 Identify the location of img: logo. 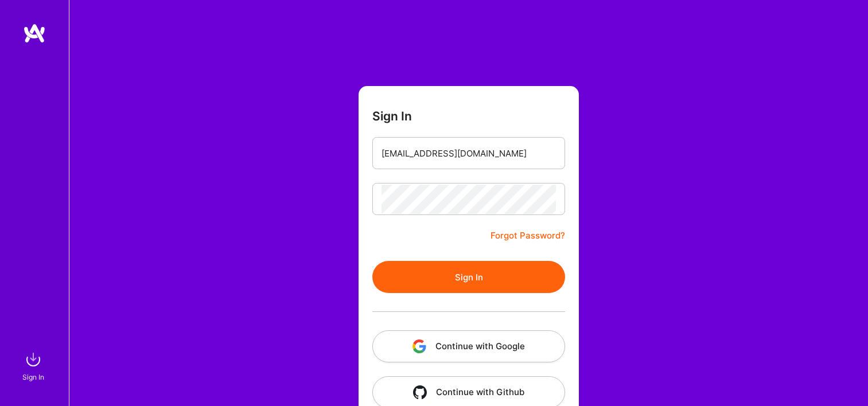
(34, 33).